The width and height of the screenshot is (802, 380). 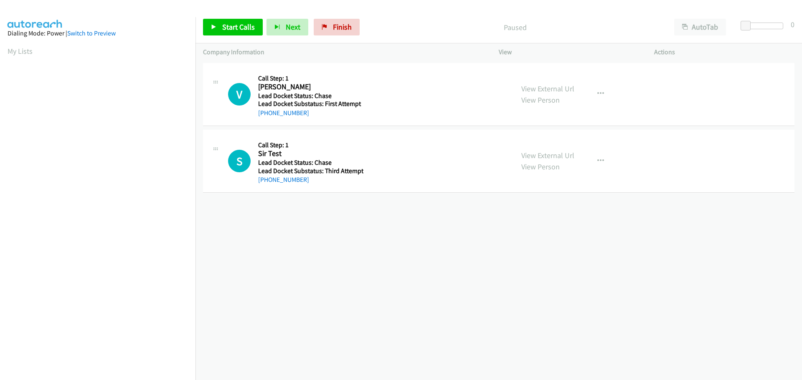 What do you see at coordinates (98, 33) in the screenshot?
I see `div: Dialing Mode: Power |` at bounding box center [98, 33].